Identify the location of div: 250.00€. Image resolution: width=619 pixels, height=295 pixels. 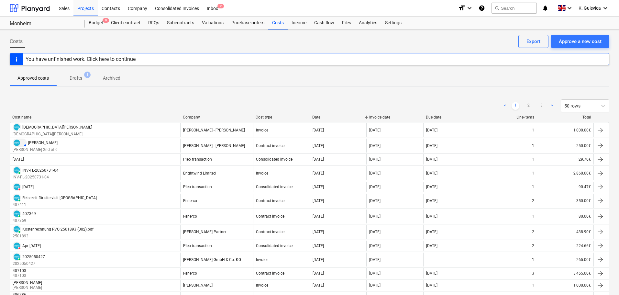
(565, 145).